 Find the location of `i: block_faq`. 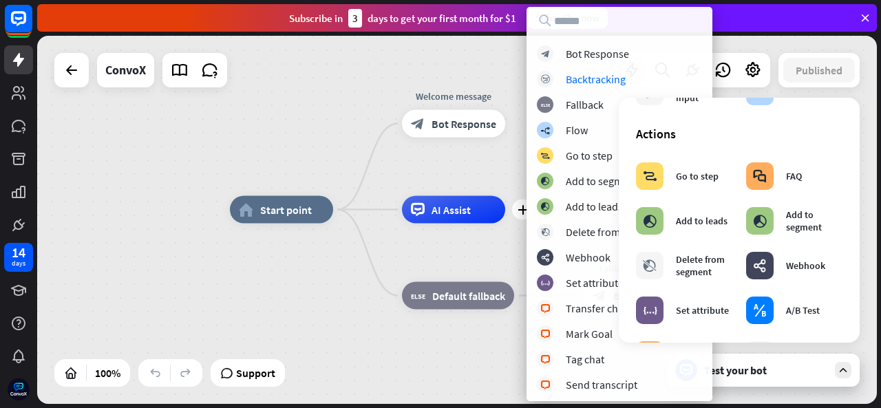

i: block_faq is located at coordinates (760, 176).